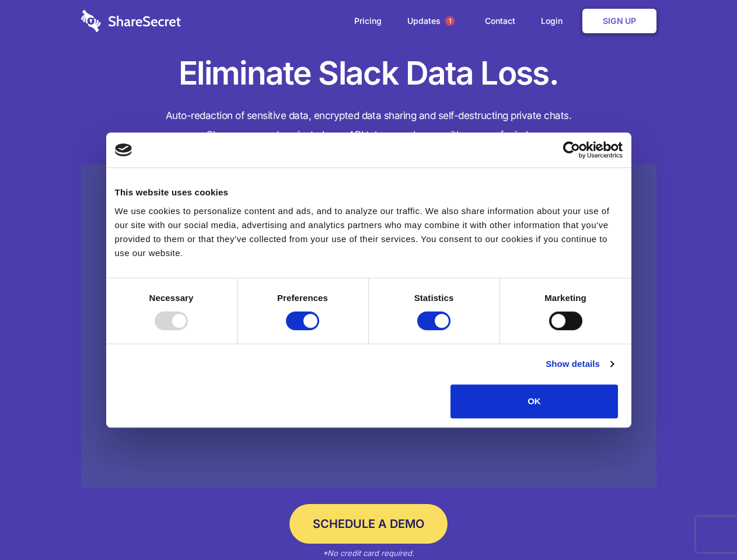 This screenshot has height=560, width=737. I want to click on a: Contact, so click(500, 21).